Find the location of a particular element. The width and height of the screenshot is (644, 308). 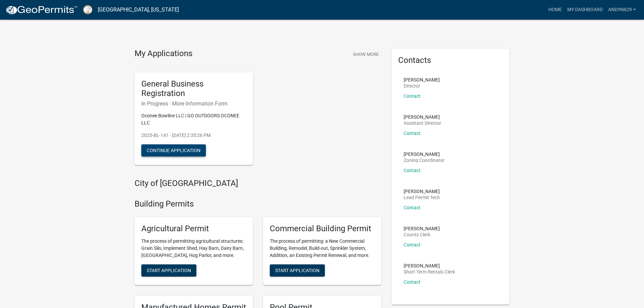

a: My Dashboard is located at coordinates (584, 10).